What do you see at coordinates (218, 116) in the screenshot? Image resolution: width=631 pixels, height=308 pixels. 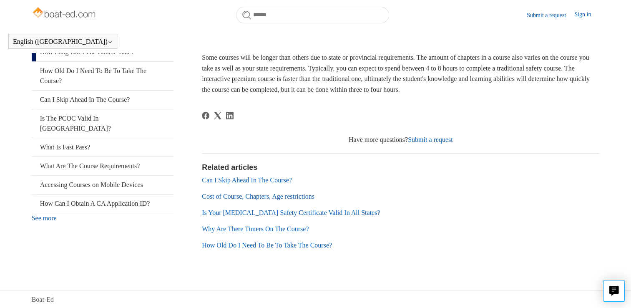 I see `a: X Corp` at bounding box center [218, 116].